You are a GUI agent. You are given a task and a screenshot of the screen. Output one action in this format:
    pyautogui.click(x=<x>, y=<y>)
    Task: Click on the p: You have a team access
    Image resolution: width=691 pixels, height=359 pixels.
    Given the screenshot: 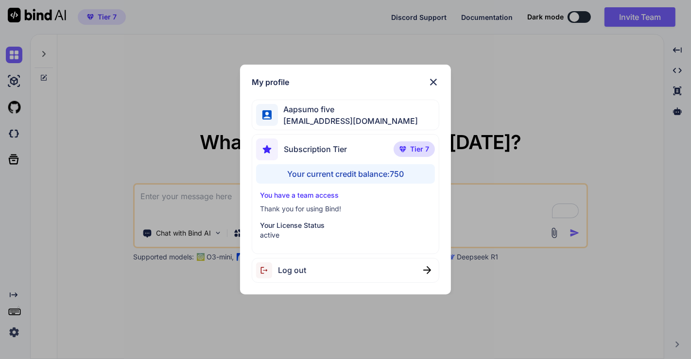 What is the action you would take?
    pyautogui.click(x=346, y=195)
    